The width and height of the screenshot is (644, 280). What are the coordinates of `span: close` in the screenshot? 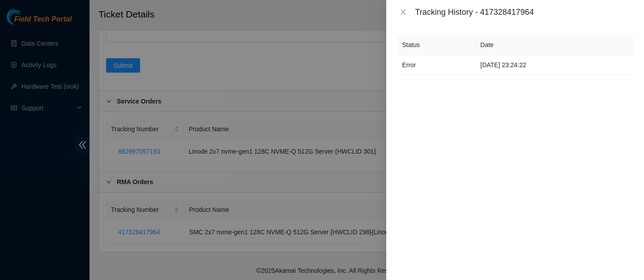 It's located at (403, 12).